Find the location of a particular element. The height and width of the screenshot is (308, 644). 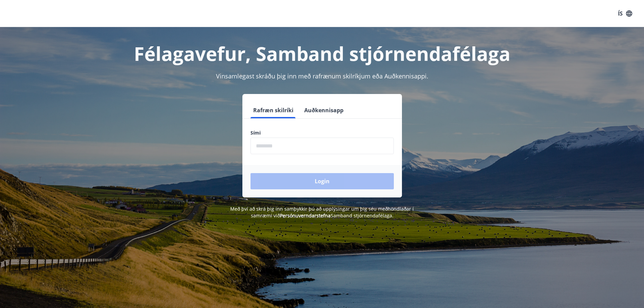

button: ÍS is located at coordinates (625, 13).